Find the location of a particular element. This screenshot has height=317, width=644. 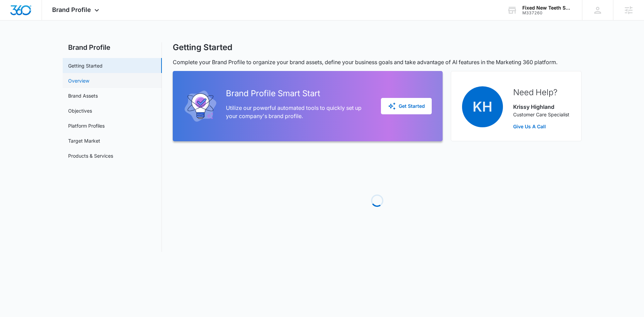

button: Get Started is located at coordinates (406, 106).